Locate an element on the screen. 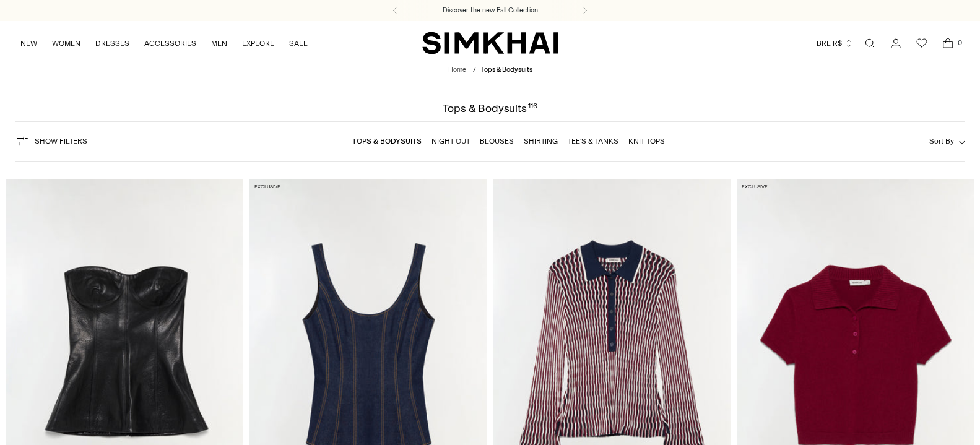 Image resolution: width=980 pixels, height=445 pixels. a: Discover the new Fall Collection is located at coordinates (490, 11).